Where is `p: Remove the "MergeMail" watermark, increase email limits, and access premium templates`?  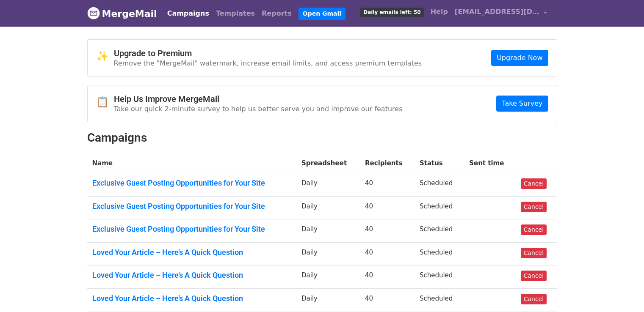 p: Remove the "MergeMail" watermark, increase email limits, and access premium templates is located at coordinates (268, 63).